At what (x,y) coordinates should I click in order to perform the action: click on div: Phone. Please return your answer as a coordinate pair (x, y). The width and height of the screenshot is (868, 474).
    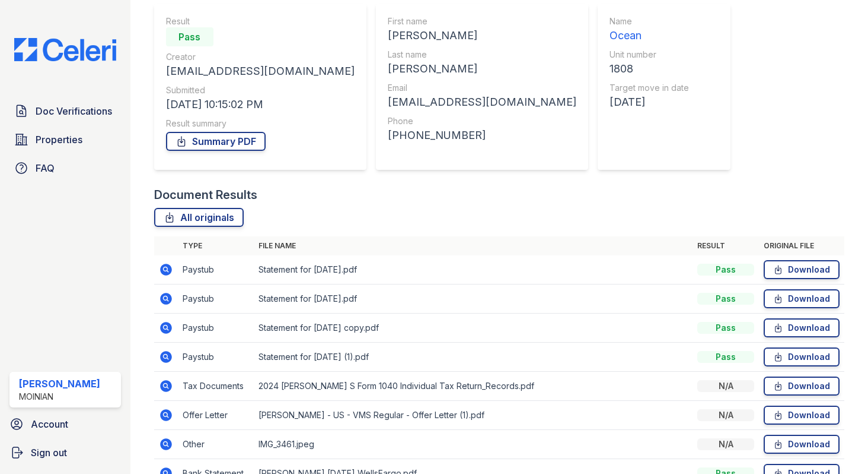
    Looking at the image, I should click on (483, 121).